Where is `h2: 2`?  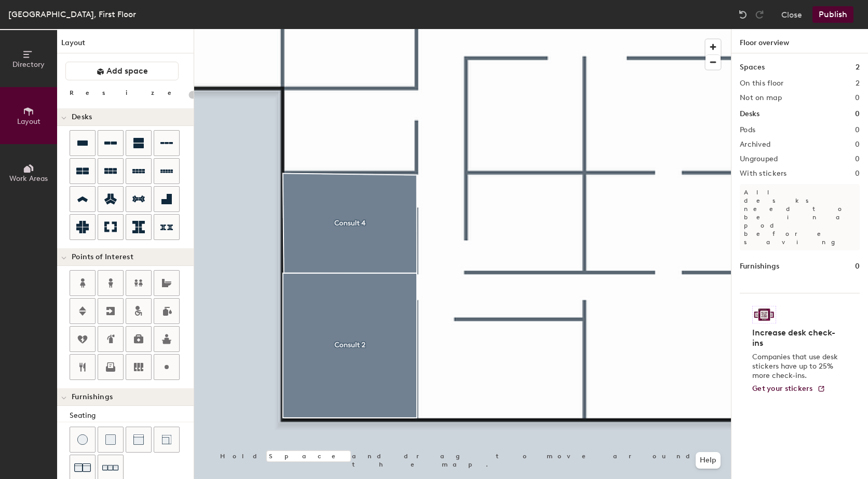
h2: 2 is located at coordinates (858, 84).